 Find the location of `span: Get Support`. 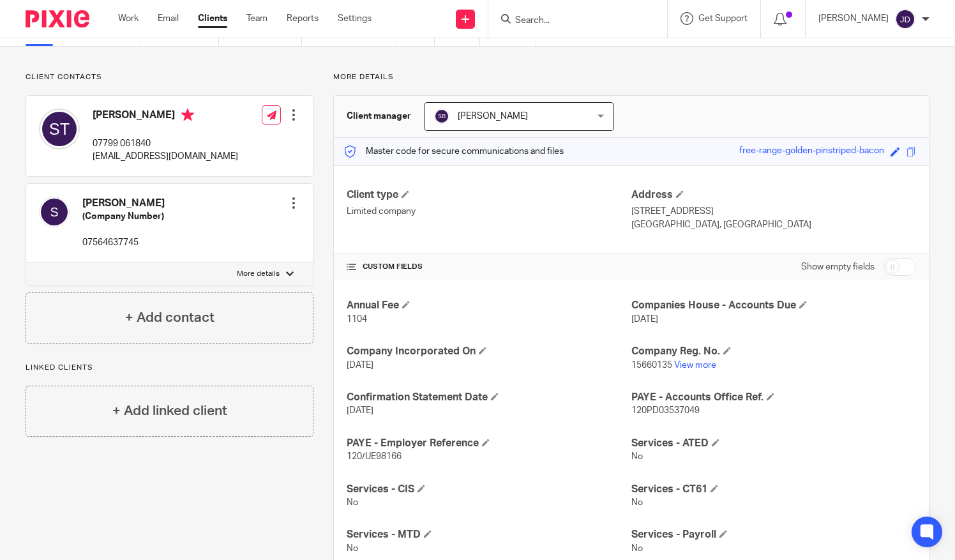

span: Get Support is located at coordinates (723, 19).